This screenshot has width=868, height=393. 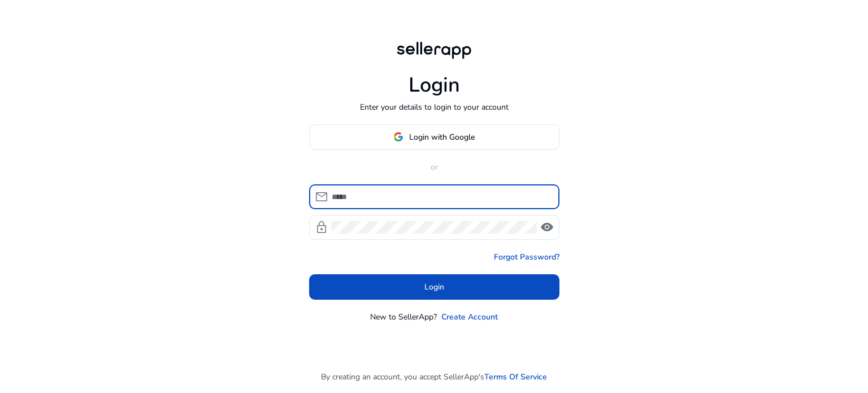 What do you see at coordinates (322, 227) in the screenshot?
I see `span: lock` at bounding box center [322, 227].